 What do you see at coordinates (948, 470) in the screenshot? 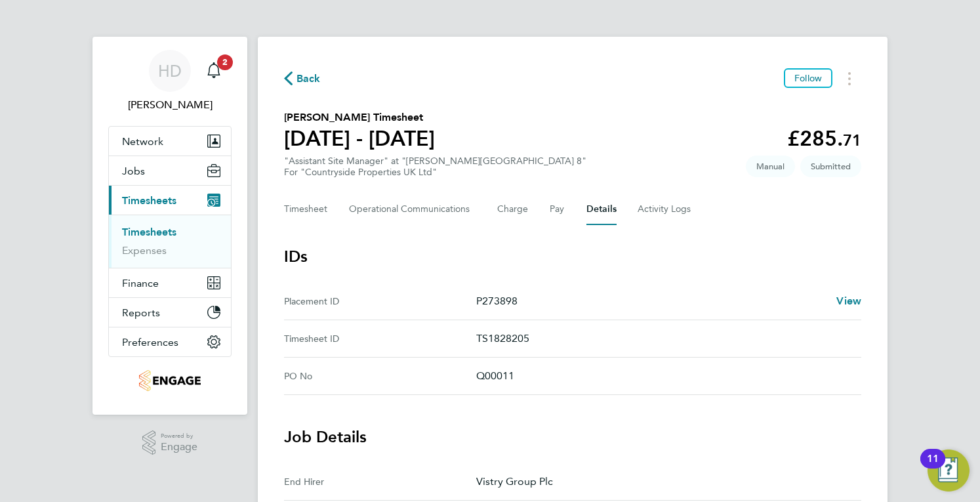
I see `button: Open Resource Center, 11 new notifications` at bounding box center [948, 470].